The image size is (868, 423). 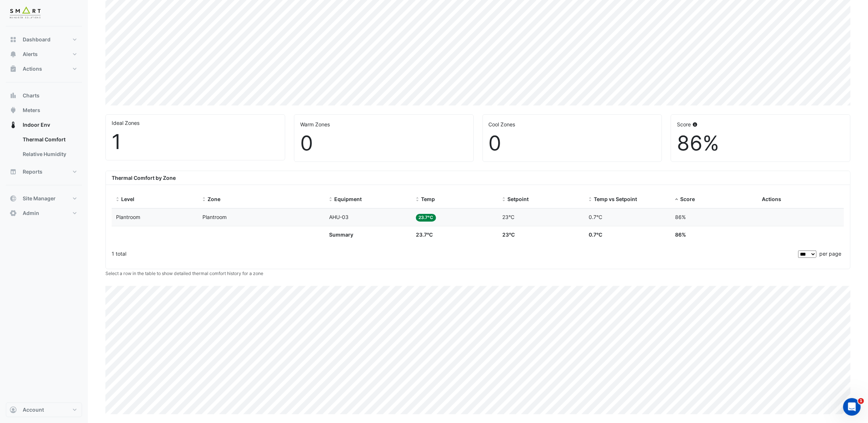 I want to click on app-icon: Site Manager, so click(x=13, y=198).